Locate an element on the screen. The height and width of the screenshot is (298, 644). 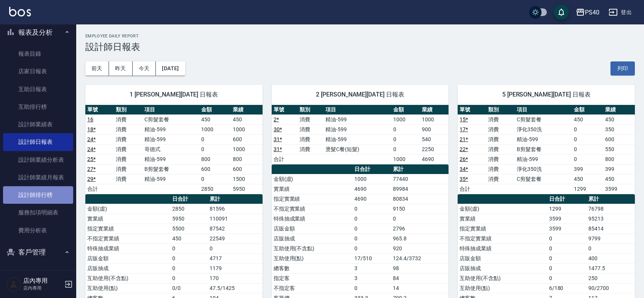
a: 費用分析表 is located at coordinates (38, 230).